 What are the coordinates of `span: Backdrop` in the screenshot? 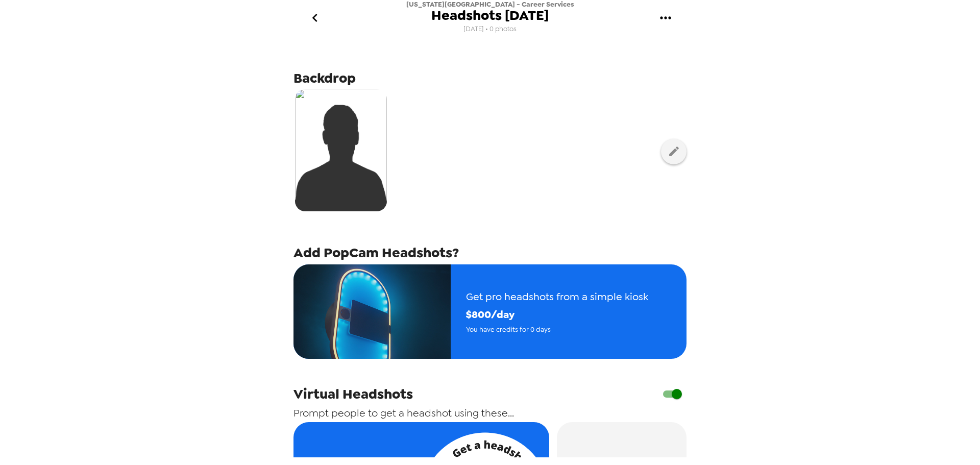 It's located at (324, 78).